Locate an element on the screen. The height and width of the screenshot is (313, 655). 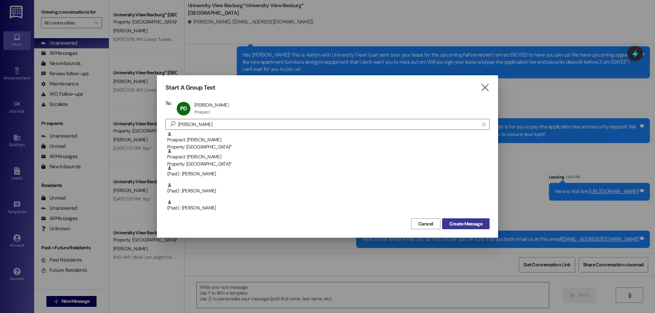
span: PD is located at coordinates (183, 108).